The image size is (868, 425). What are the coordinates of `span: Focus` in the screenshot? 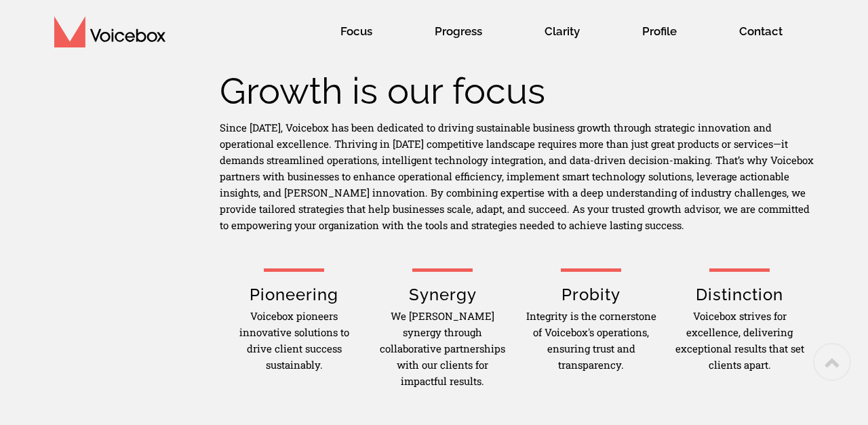 It's located at (356, 31).